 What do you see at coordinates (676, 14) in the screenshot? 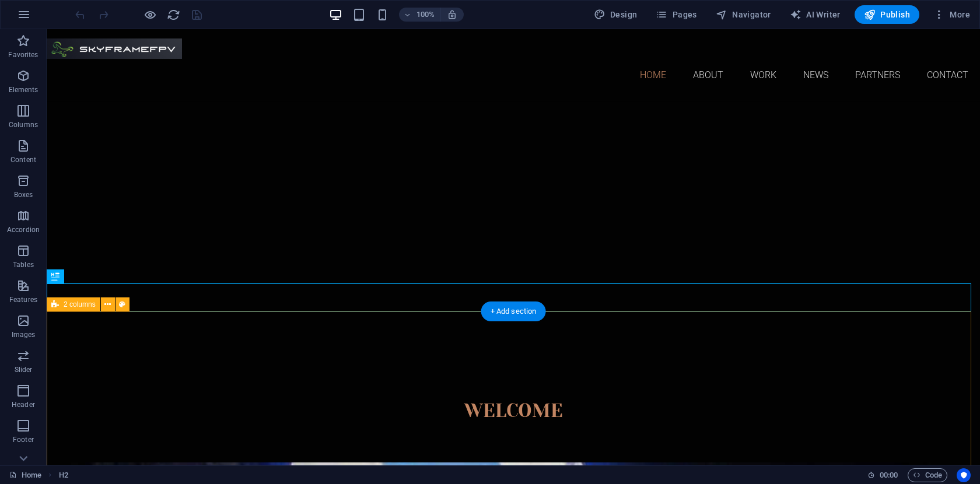
I see `button: Pages` at bounding box center [676, 14].